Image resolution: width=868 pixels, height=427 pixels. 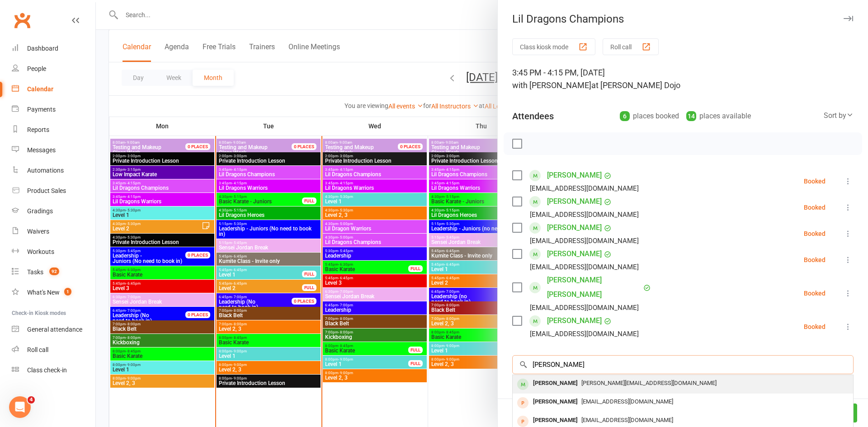 I want to click on span: 92, so click(x=54, y=271).